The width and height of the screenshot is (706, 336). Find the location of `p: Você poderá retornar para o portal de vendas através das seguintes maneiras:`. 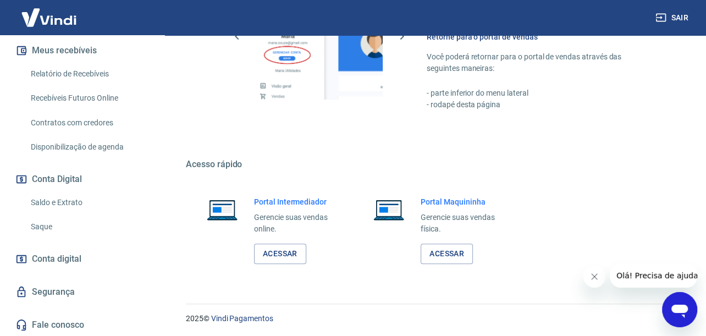

p: Você poderá retornar para o portal de vendas através das seguintes maneiras: is located at coordinates (540, 63).